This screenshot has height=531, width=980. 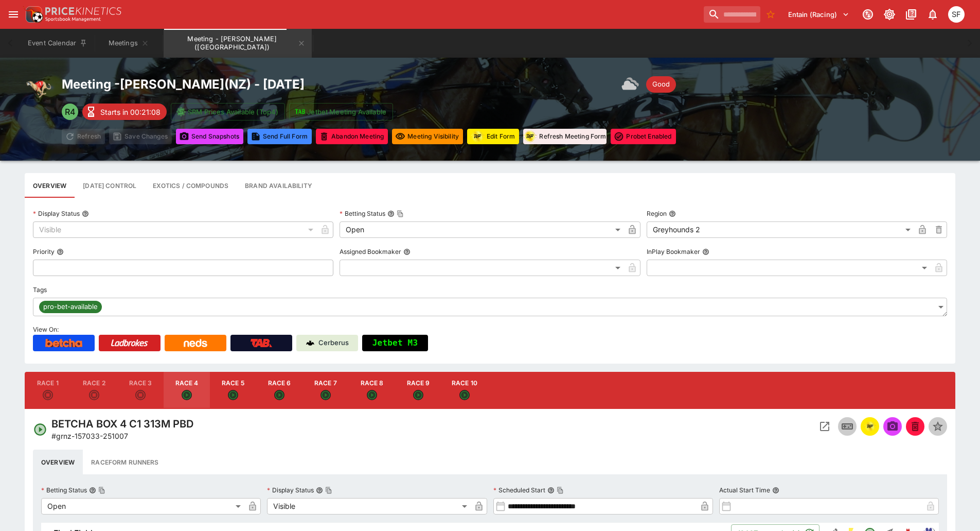 What do you see at coordinates (771, 15) in the screenshot?
I see `button: No Bookmarks` at bounding box center [771, 15].